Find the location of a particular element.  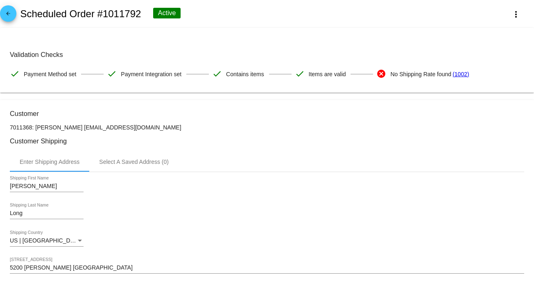

div: Select A Saved Address (0) is located at coordinates (134, 162).